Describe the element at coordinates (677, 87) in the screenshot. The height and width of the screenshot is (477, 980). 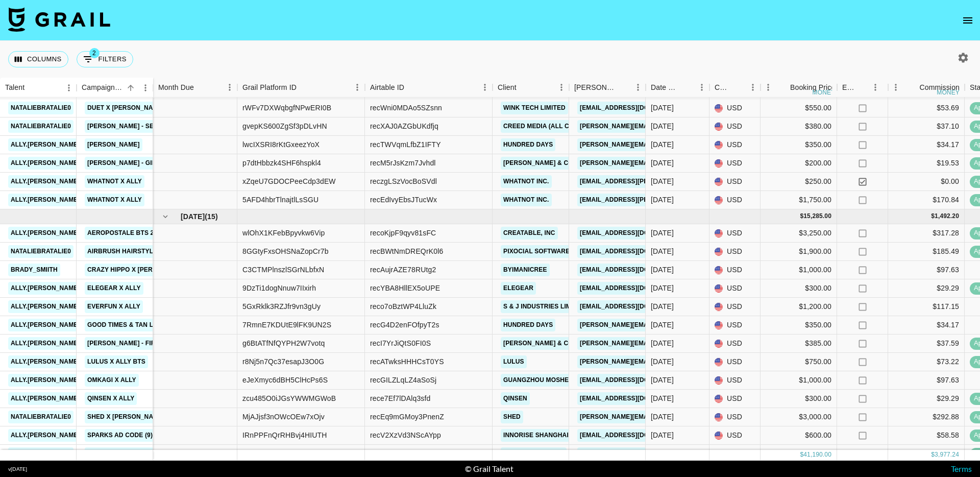
I see `div: Date Created` at that location.